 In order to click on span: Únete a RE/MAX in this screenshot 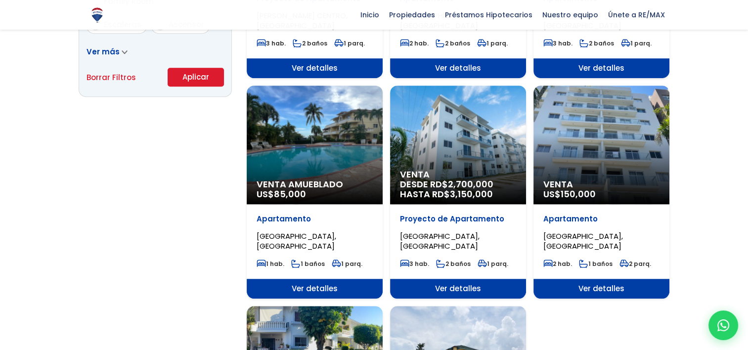, I will do `click(636, 15)`.